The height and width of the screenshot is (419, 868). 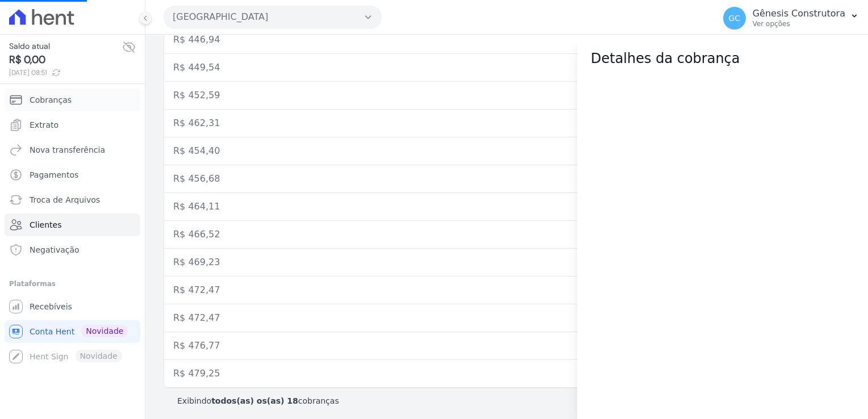 What do you see at coordinates (734, 18) in the screenshot?
I see `span: GC` at bounding box center [734, 18].